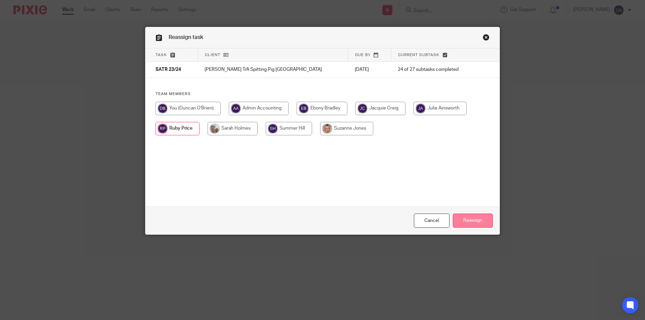 The width and height of the screenshot is (645, 320). I want to click on h4: Team members, so click(323, 94).